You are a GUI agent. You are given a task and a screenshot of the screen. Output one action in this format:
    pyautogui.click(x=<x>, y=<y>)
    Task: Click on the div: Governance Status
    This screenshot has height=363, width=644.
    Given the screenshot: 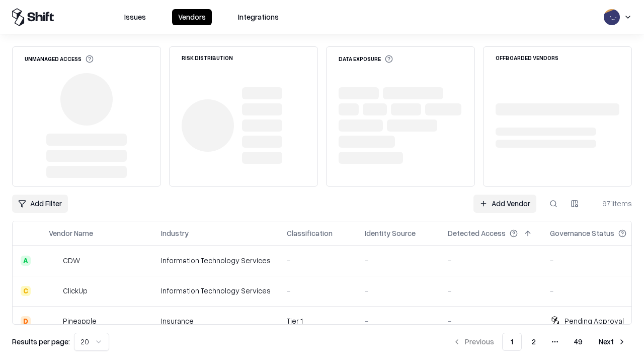 What is the action you would take?
    pyautogui.click(x=583, y=233)
    